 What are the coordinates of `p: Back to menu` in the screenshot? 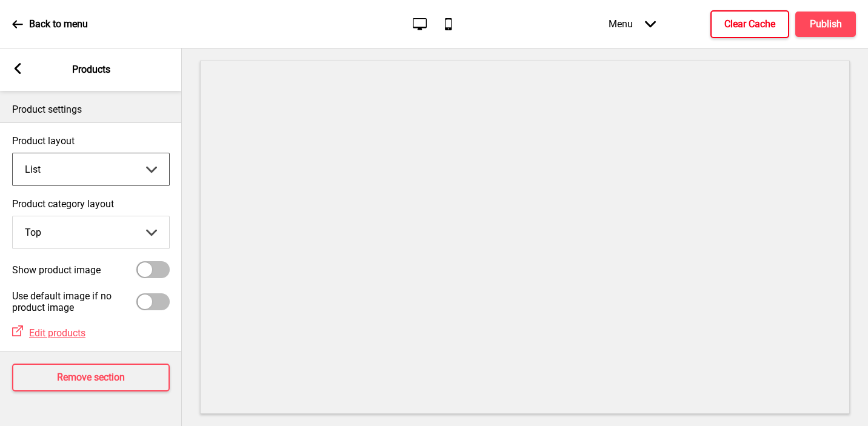 It's located at (58, 24).